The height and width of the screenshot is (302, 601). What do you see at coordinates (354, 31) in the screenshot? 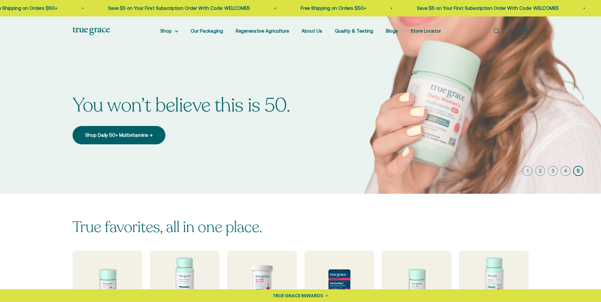
I see `a: Quality & Testing` at bounding box center [354, 31].